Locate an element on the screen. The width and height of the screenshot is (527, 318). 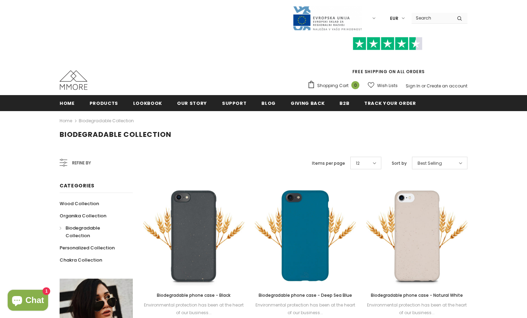
img: Javni Razpis is located at coordinates (327, 18).